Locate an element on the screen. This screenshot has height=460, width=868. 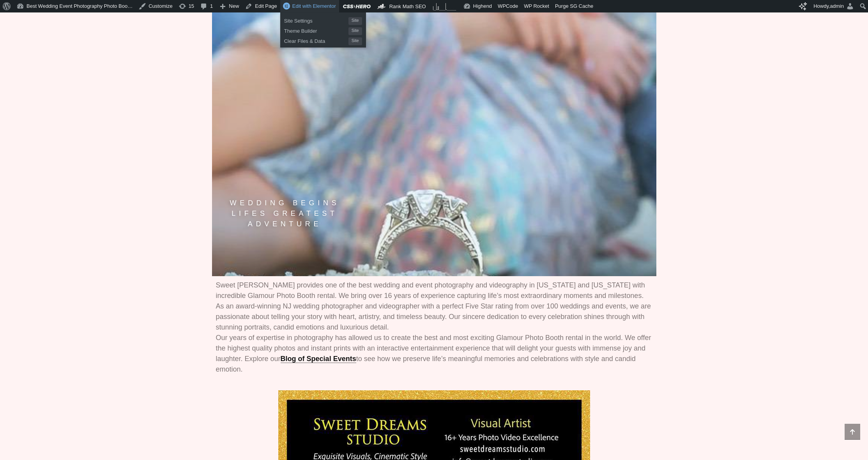
span: Edit with Elementor is located at coordinates (314, 6).